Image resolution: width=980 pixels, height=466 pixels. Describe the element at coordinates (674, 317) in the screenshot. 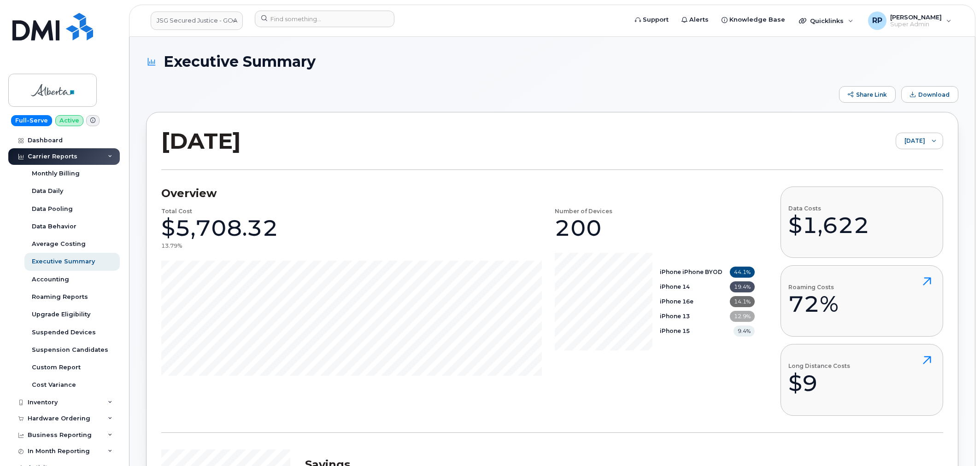

I see `b: iPhone 13` at that location.